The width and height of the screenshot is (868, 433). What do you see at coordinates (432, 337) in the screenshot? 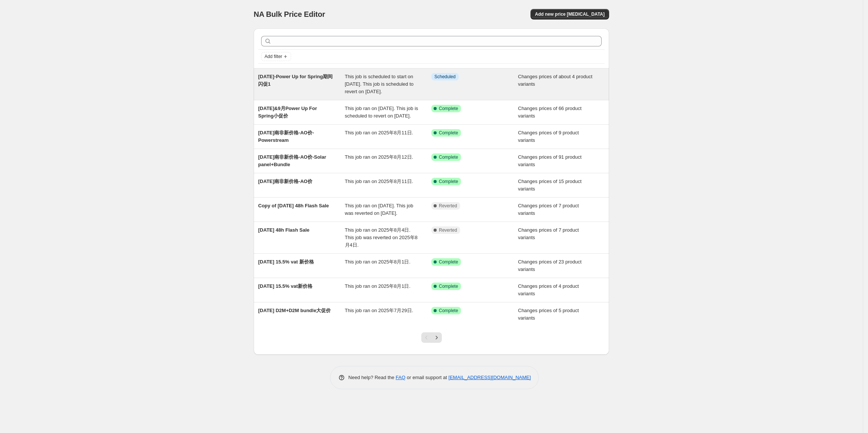
I see `nav: Pagination` at bounding box center [432, 337].